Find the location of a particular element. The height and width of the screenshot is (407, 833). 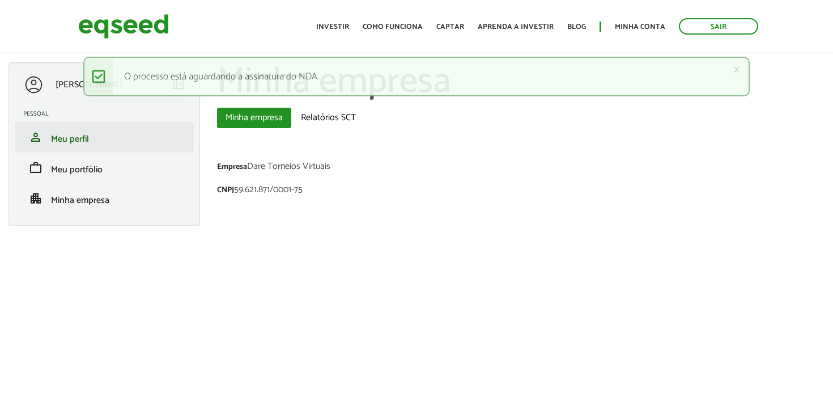

div: Dare Torneios Virtuais is located at coordinates (521, 168).